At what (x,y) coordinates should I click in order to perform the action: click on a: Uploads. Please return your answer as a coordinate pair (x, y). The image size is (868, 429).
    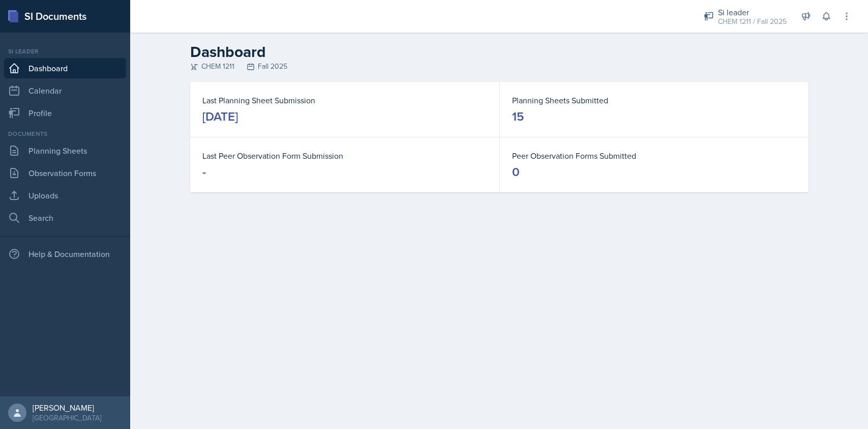
    Looking at the image, I should click on (65, 195).